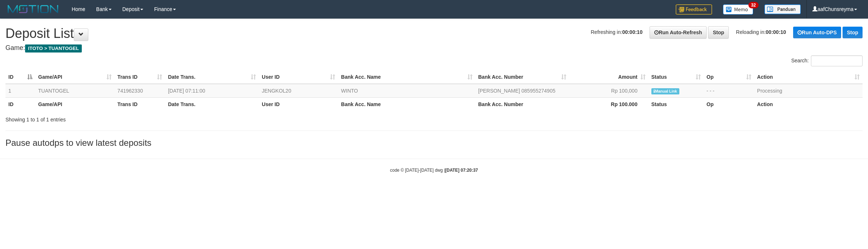 Image resolution: width=868 pixels, height=249 pixels. I want to click on th: Bank Acc. Name, so click(407, 104).